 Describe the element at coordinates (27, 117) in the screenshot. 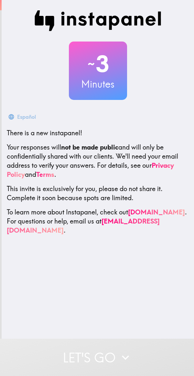

I see `div: Español` at that location.